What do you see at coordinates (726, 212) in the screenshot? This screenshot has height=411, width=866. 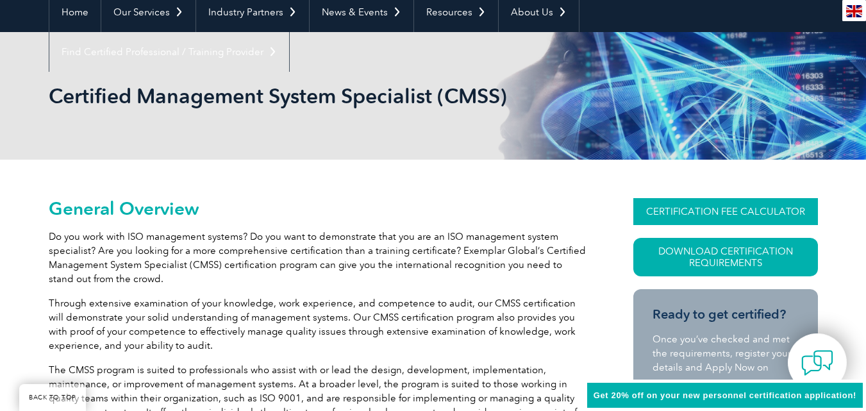 I see `a: CERTIFICATION FEE CALCULATOR` at bounding box center [726, 212].